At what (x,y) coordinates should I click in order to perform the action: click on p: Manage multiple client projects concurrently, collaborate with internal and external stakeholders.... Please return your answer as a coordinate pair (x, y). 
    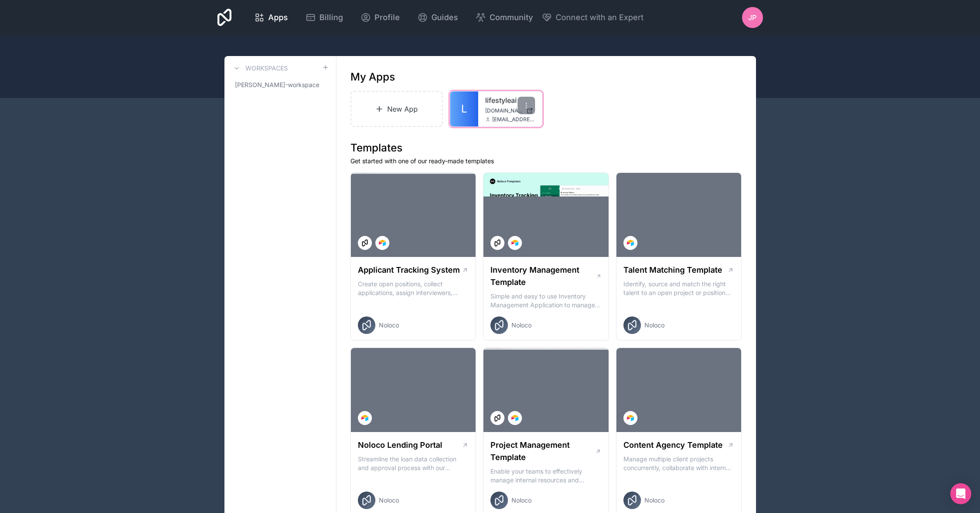
    Looking at the image, I should click on (679, 464).